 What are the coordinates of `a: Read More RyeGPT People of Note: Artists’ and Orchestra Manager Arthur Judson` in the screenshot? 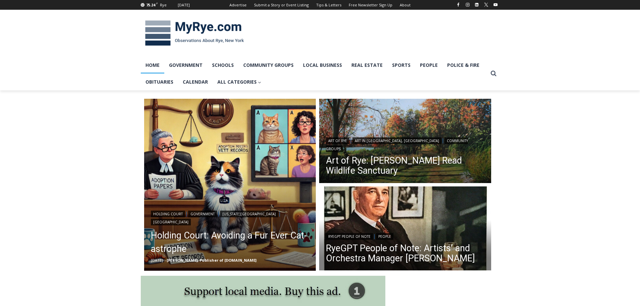 It's located at (405, 229).